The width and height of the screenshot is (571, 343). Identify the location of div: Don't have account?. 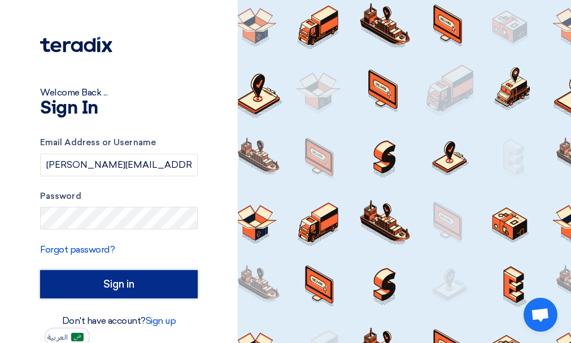
(119, 321).